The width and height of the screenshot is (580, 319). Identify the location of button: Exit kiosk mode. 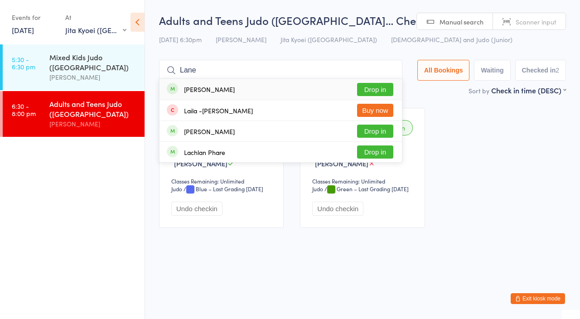
(538, 299).